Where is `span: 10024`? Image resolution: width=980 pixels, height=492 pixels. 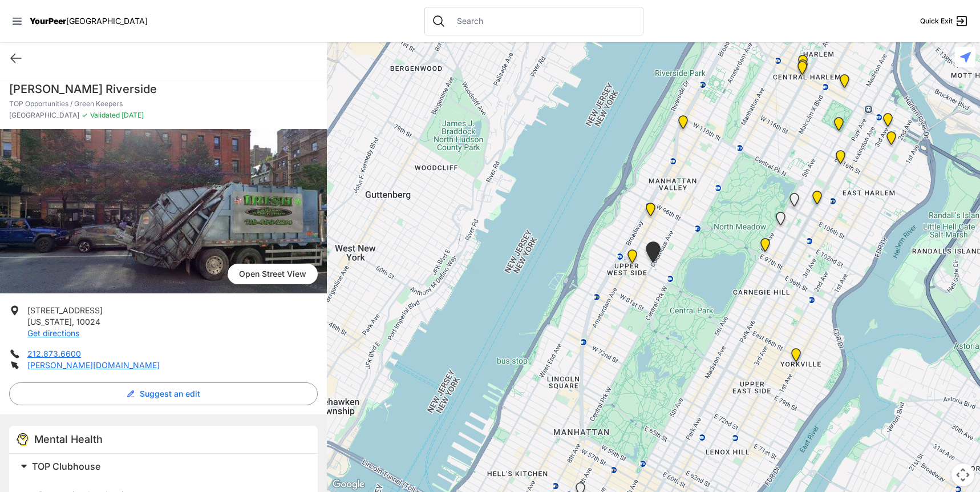
span: 10024 is located at coordinates (89, 321).